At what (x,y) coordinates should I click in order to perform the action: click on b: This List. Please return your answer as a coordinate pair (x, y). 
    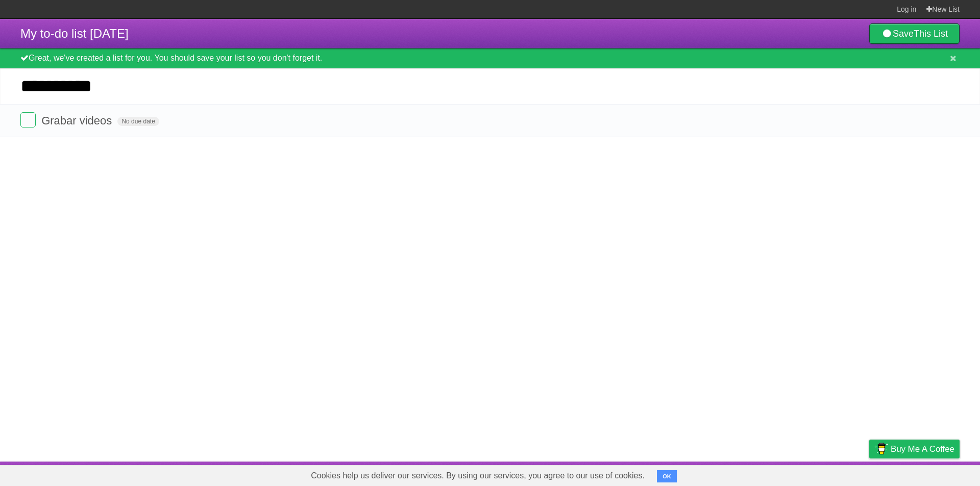
    Looking at the image, I should click on (930, 34).